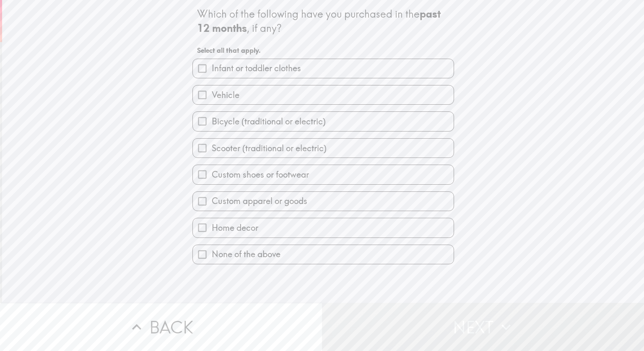 This screenshot has width=644, height=351. What do you see at coordinates (235, 228) in the screenshot?
I see `span: Home decor` at bounding box center [235, 228].